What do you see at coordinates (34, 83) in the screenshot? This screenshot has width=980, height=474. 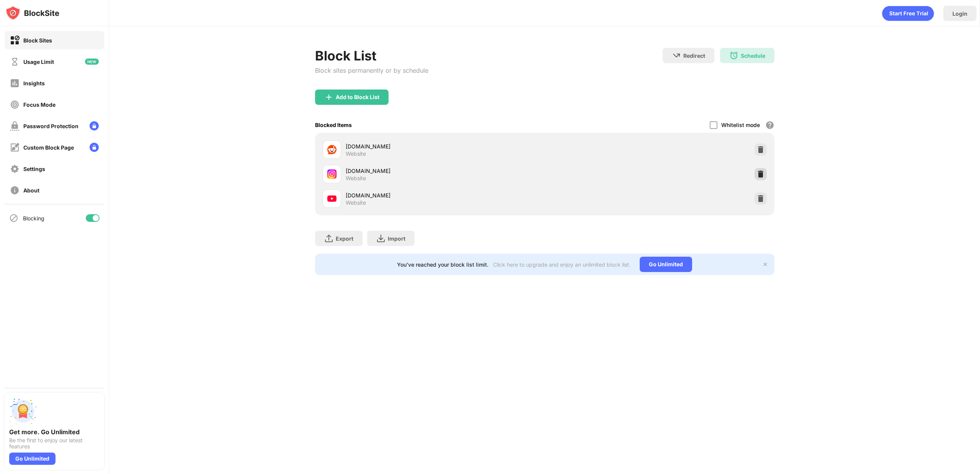 I see `div: Insights` at bounding box center [34, 83].